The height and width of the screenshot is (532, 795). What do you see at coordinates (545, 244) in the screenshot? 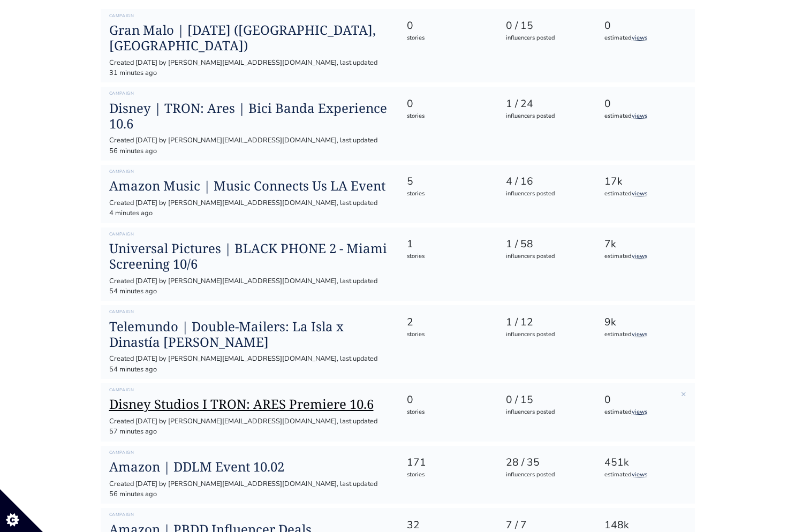
I see `div: 1 / 58` at bounding box center [545, 244].